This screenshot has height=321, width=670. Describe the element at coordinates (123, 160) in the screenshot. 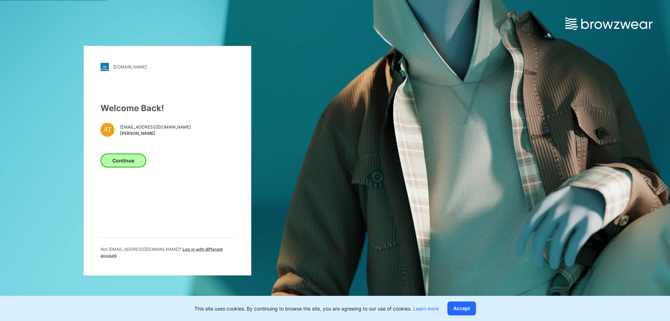

I see `button: Continue` at that location.